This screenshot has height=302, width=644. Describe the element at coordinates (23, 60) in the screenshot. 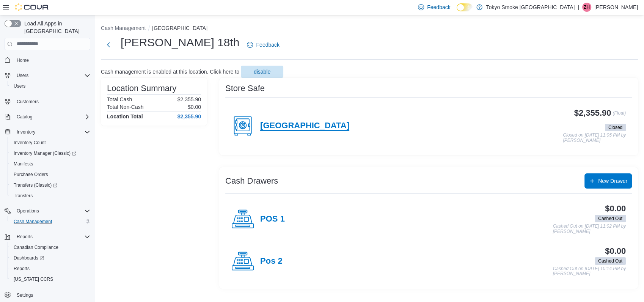

I see `a: Home` at that location.